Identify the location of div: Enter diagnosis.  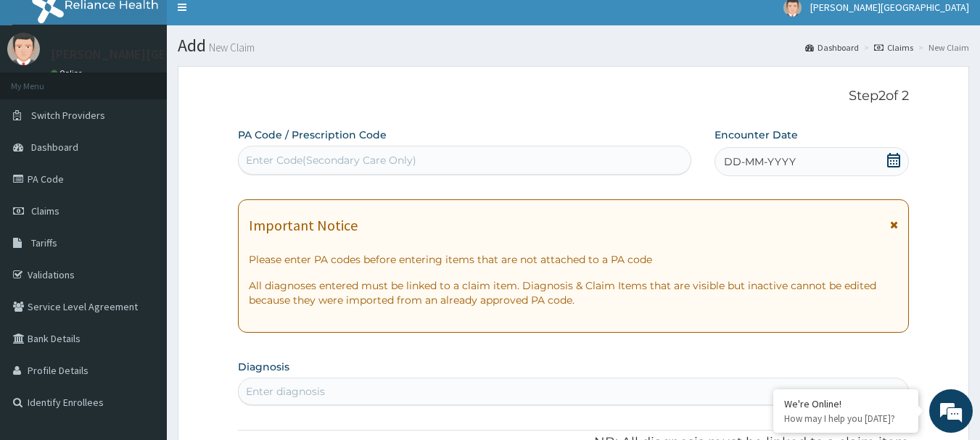
(285, 391).